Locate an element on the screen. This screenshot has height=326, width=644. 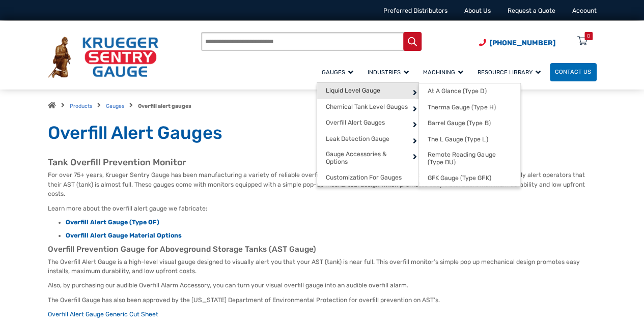
span: Liquid Level Gauge is located at coordinates (353, 91).